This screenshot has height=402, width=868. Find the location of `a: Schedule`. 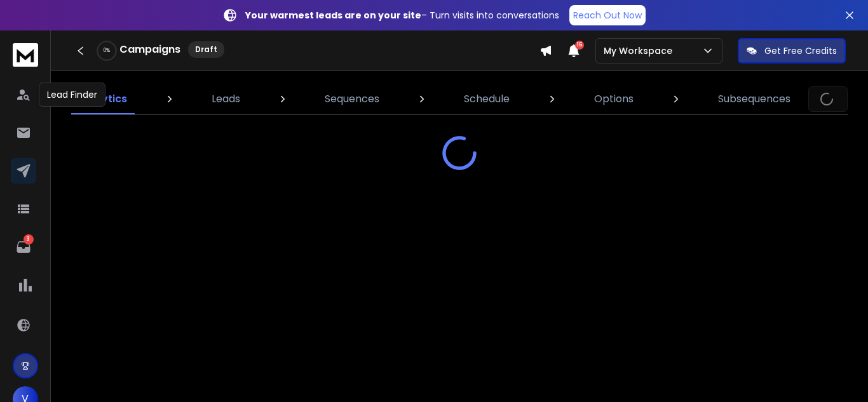

a: Schedule is located at coordinates (487, 99).